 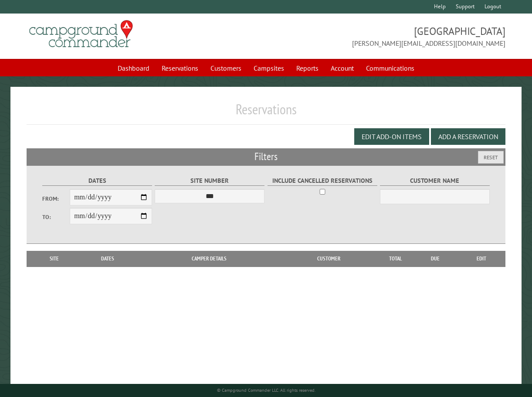 What do you see at coordinates (81, 34) in the screenshot?
I see `img: Campground Commander` at bounding box center [81, 34].